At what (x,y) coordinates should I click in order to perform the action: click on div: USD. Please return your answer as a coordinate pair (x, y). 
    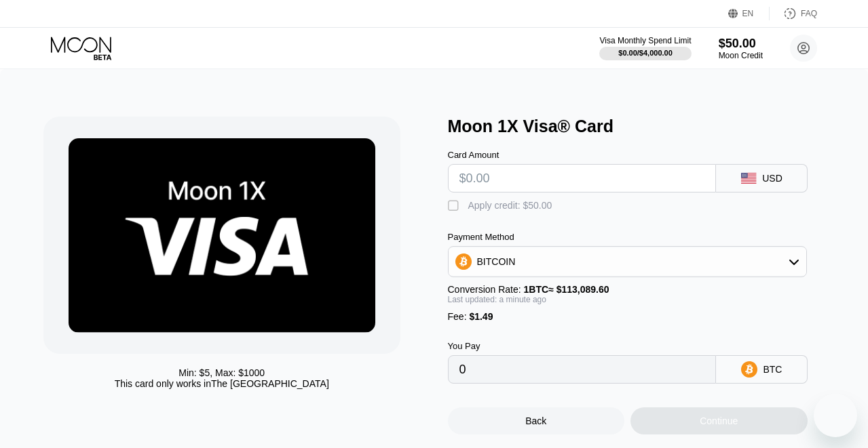
    Looking at the image, I should click on (773, 178).